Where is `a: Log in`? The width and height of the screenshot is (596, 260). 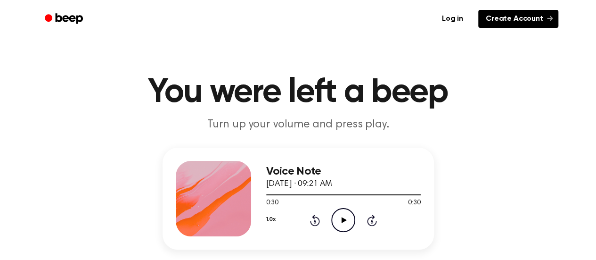
a: Log in is located at coordinates (452, 19).